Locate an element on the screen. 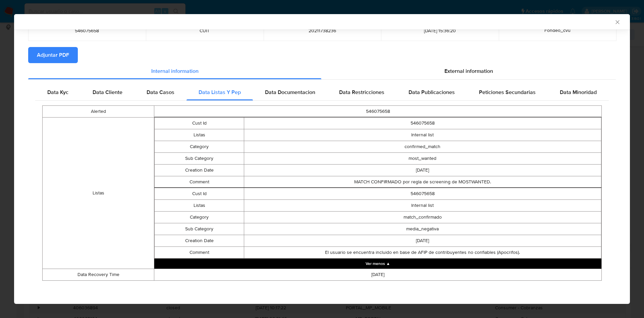  div: closure-recommendation-modal is located at coordinates (322, 159).